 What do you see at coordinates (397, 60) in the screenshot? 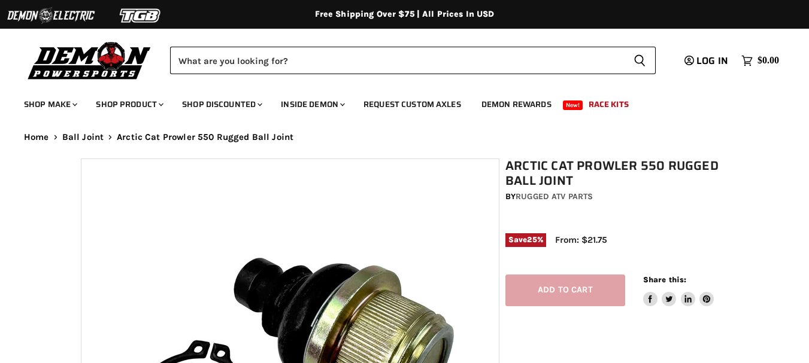
I see `input: Search` at bounding box center [397, 60].